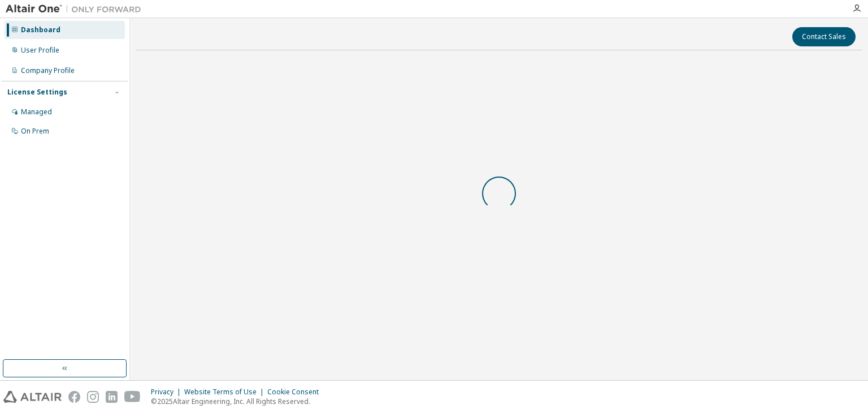  Describe the element at coordinates (167, 392) in the screenshot. I see `div: Privacy` at that location.